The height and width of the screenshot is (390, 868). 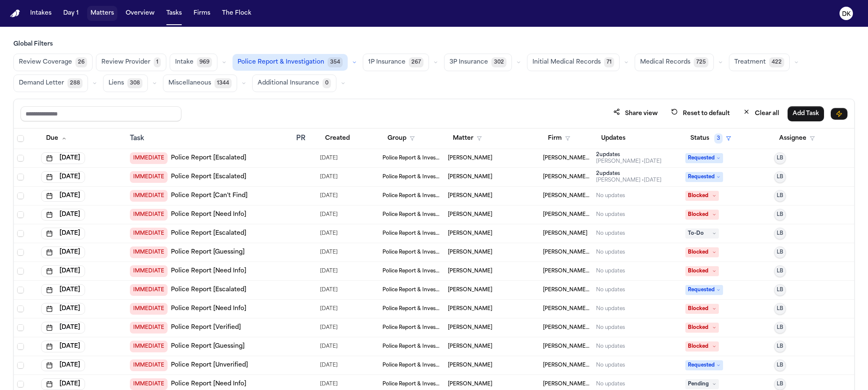 I want to click on span: 308, so click(x=135, y=84).